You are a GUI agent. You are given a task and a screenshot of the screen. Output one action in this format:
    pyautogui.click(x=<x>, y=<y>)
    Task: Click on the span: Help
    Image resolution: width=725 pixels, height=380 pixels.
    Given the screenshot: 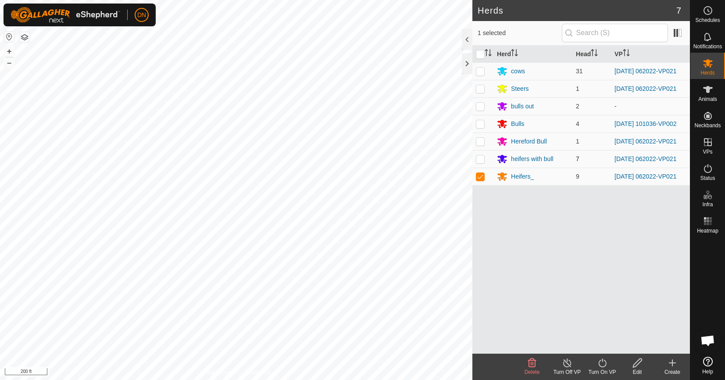 What is the action you would take?
    pyautogui.click(x=707, y=371)
    